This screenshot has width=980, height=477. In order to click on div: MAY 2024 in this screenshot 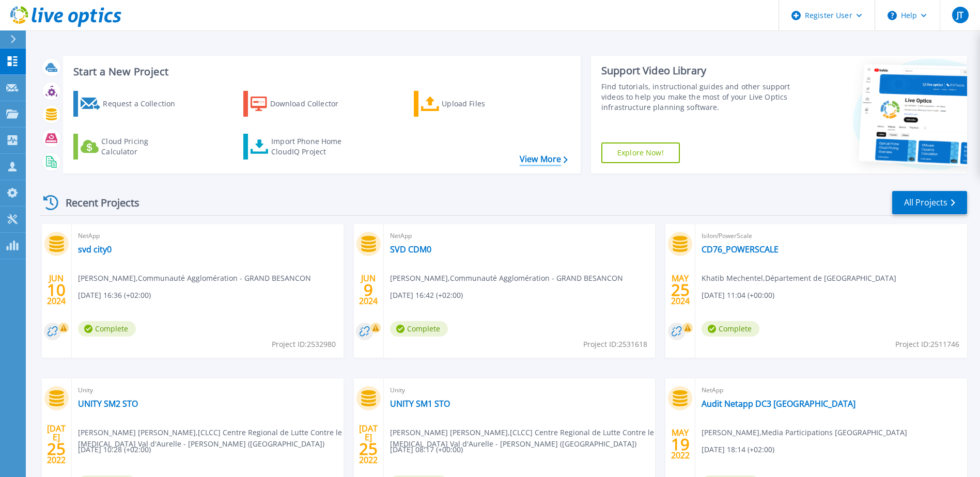, I will do `click(680, 289)`.